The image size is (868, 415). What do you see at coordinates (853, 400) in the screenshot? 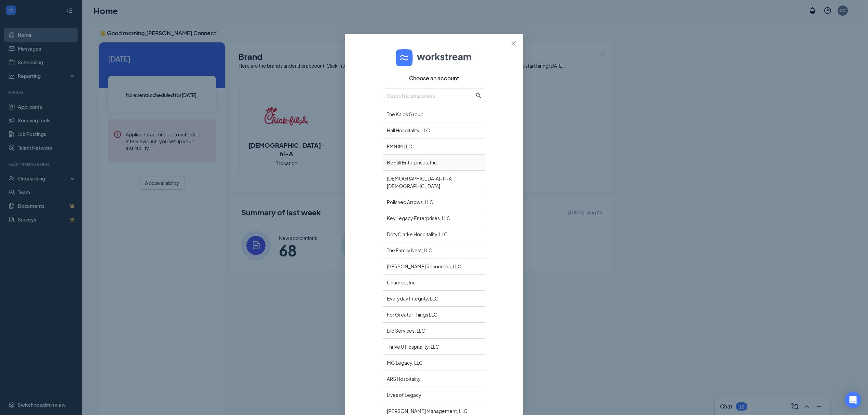
I see `div: Open Intercom Messenger` at bounding box center [853, 400].